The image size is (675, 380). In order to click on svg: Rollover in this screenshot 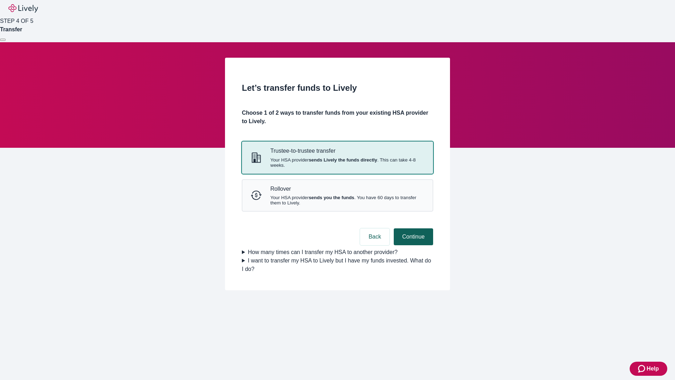, I will do `click(256, 195)`.